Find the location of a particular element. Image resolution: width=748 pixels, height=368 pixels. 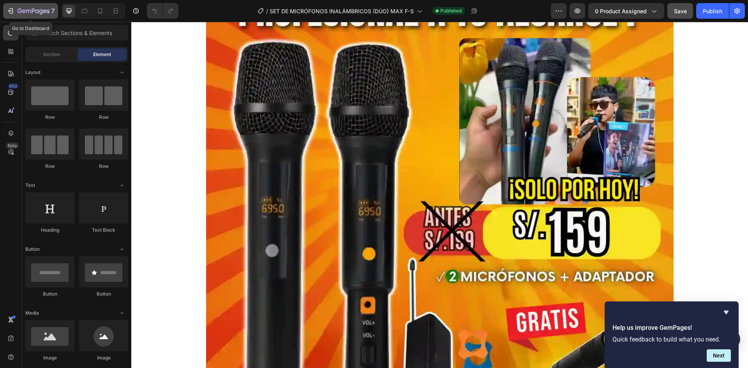

button: Next question is located at coordinates (719, 356).